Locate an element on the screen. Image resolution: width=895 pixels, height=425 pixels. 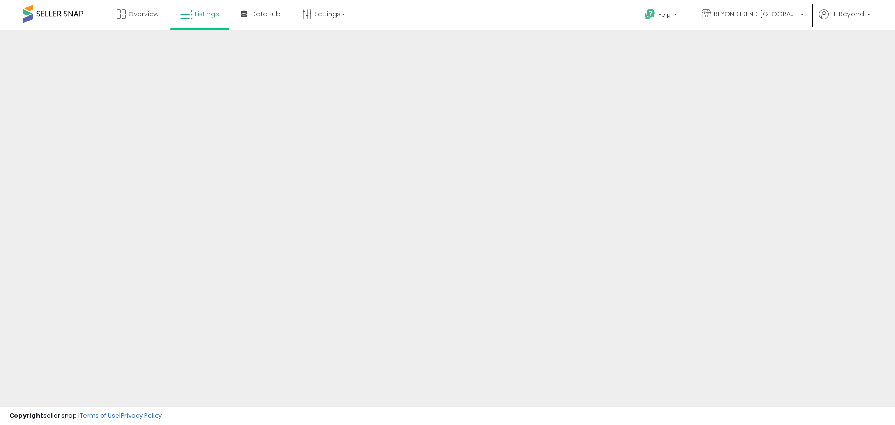
span: Help is located at coordinates (664, 14).